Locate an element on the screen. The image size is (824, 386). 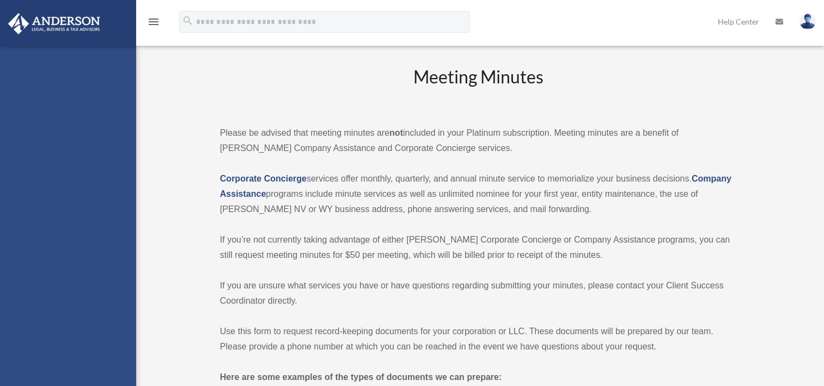
strong: Company Assistance is located at coordinates (476, 186).